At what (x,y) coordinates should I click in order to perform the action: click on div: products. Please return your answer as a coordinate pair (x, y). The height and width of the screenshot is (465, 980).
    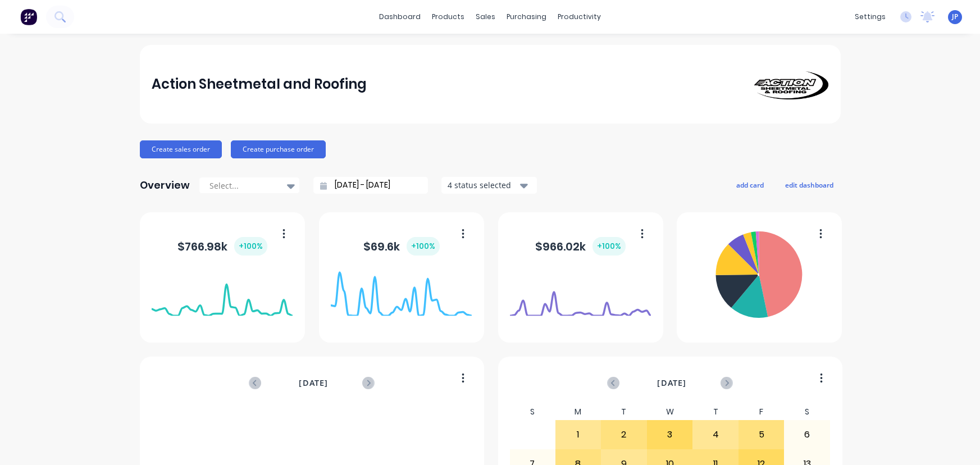
    Looking at the image, I should click on (448, 17).